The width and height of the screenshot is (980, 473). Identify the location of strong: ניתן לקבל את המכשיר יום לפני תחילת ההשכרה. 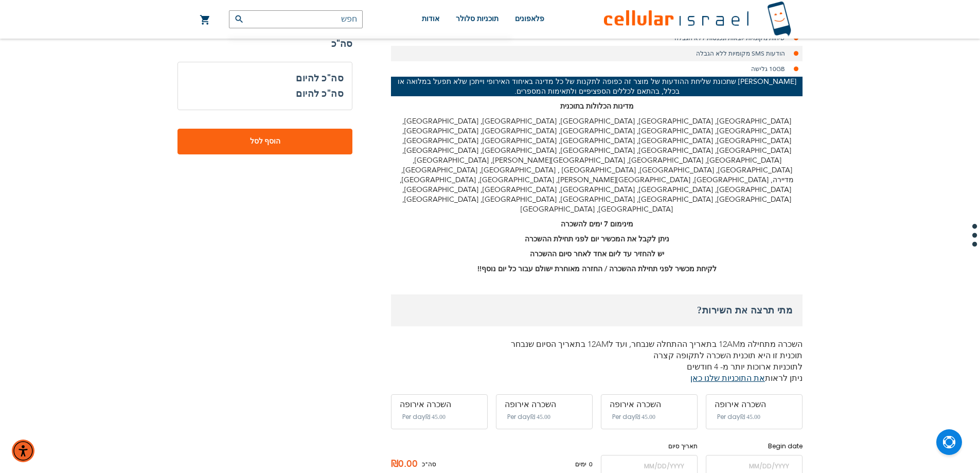
(597, 239).